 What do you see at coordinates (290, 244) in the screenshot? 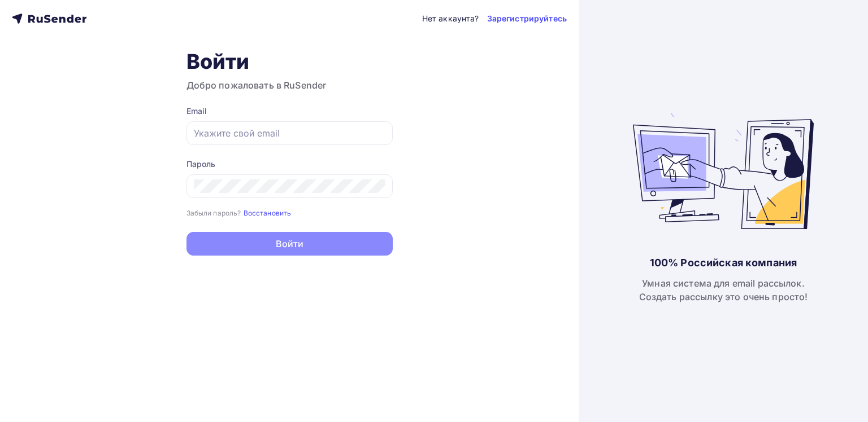
I see `button: Войти` at bounding box center [290, 244].